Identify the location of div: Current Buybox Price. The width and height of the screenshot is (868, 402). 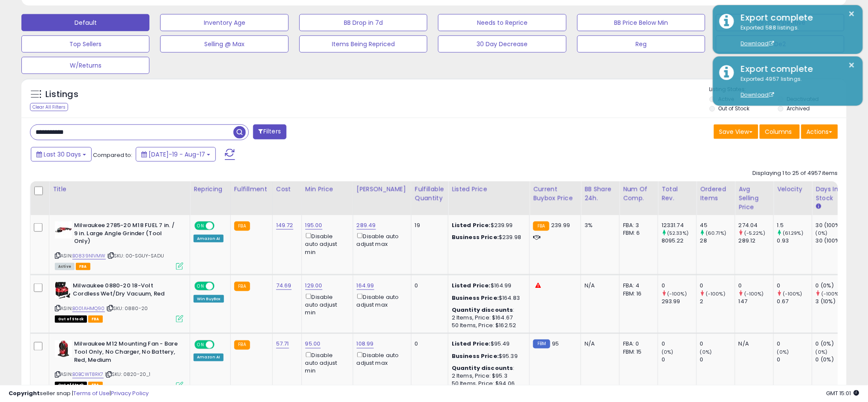
(555, 194).